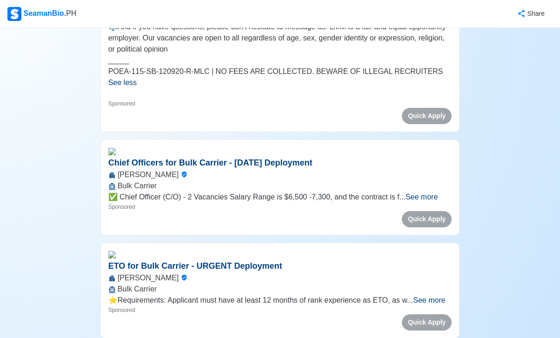  What do you see at coordinates (280, 72) in the screenshot?
I see `p: POEA-115-SB-120920-R-MLC | NO FEES ARE COLLECTED. BEWARE OF ILLEGAL RECRUITERS` at bounding box center [280, 72].